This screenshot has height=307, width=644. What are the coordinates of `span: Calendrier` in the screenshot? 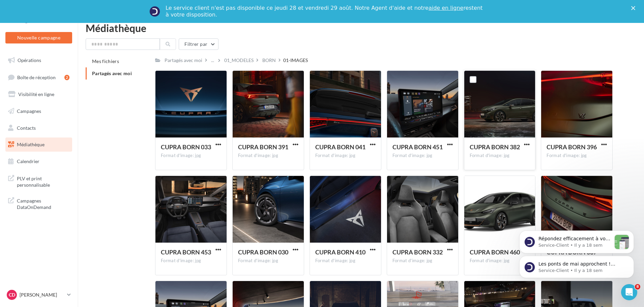 It's located at (28, 161).